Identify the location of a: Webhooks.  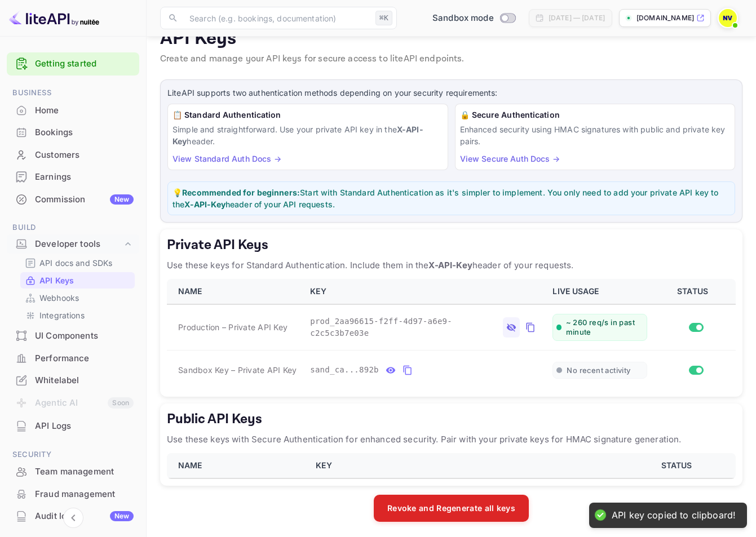
(78, 297).